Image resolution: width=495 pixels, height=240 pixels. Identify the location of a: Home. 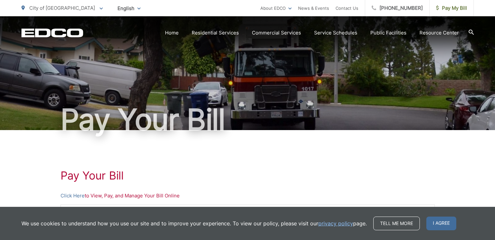
(172, 33).